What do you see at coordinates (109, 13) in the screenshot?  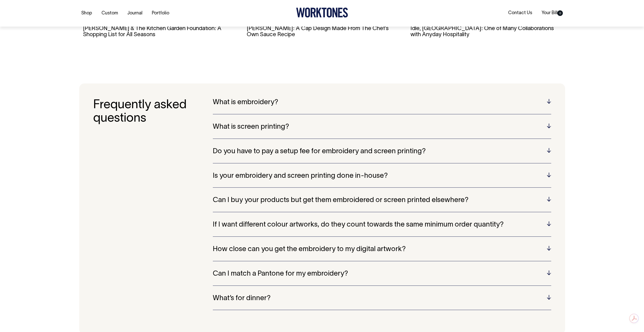 I see `a: Custom` at bounding box center [109, 13].